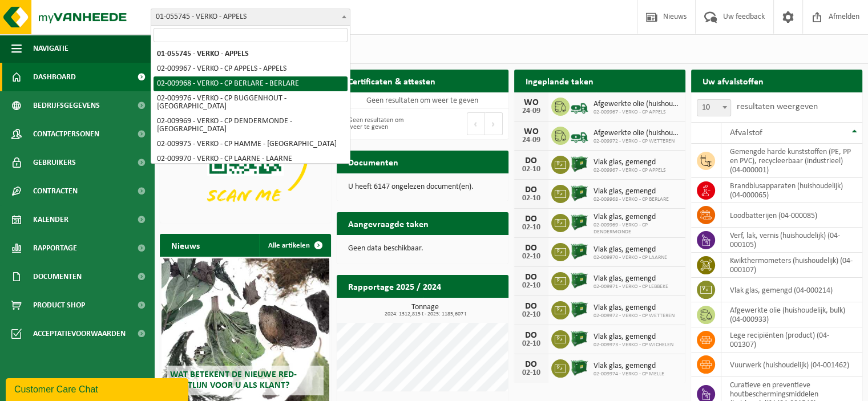 This screenshot has height=401, width=868. I want to click on span: 02-009970 - VERKO - CP LAARNE, so click(630, 258).